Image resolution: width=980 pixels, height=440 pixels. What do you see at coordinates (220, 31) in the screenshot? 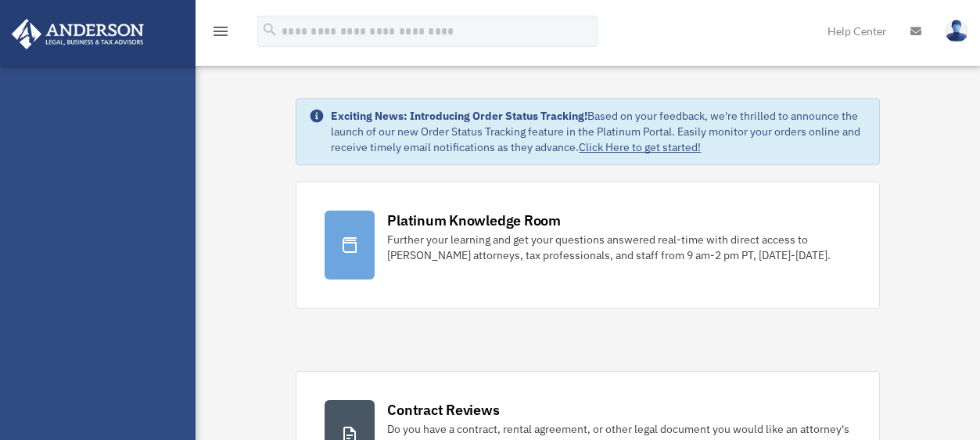
I see `i: menu` at bounding box center [220, 31].